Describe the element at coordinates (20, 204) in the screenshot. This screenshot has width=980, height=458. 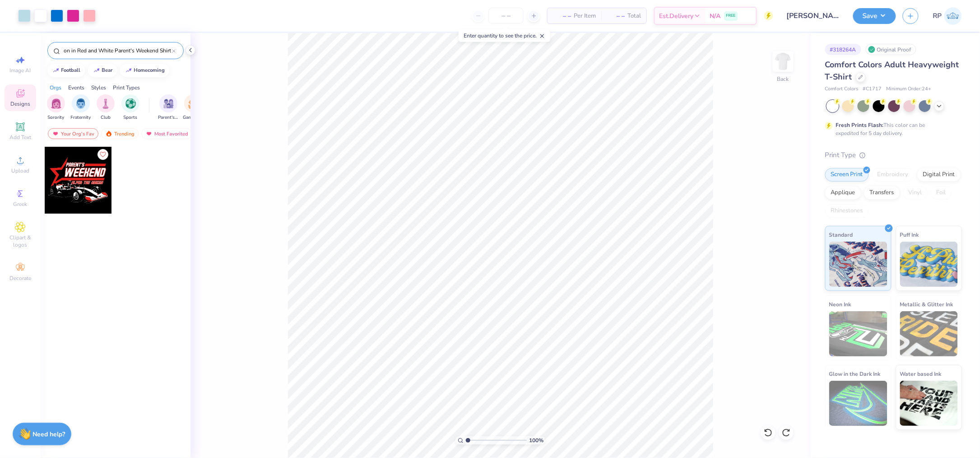
I see `span: Greek` at that location.